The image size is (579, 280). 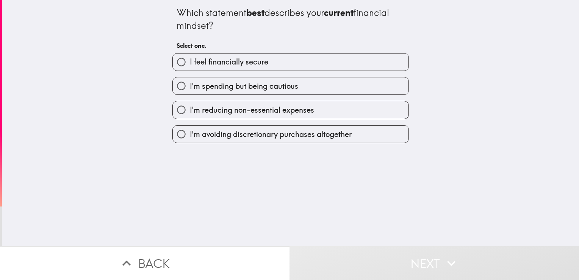 I want to click on button: I feel financially secure, so click(x=291, y=62).